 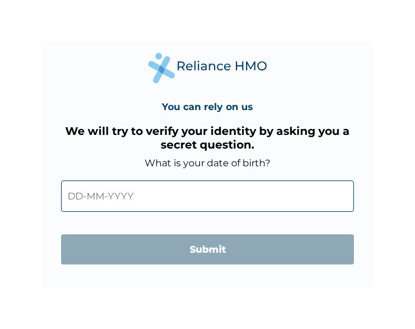 I want to click on h3: We will try to verify your identity by asking you a secret question., so click(x=207, y=138).